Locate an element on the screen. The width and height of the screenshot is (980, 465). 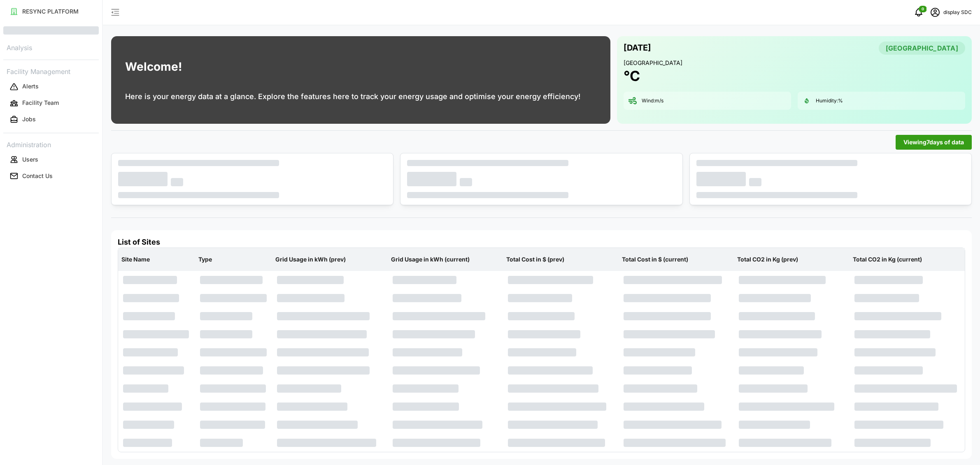
p: Contact Us is located at coordinates (38, 176).